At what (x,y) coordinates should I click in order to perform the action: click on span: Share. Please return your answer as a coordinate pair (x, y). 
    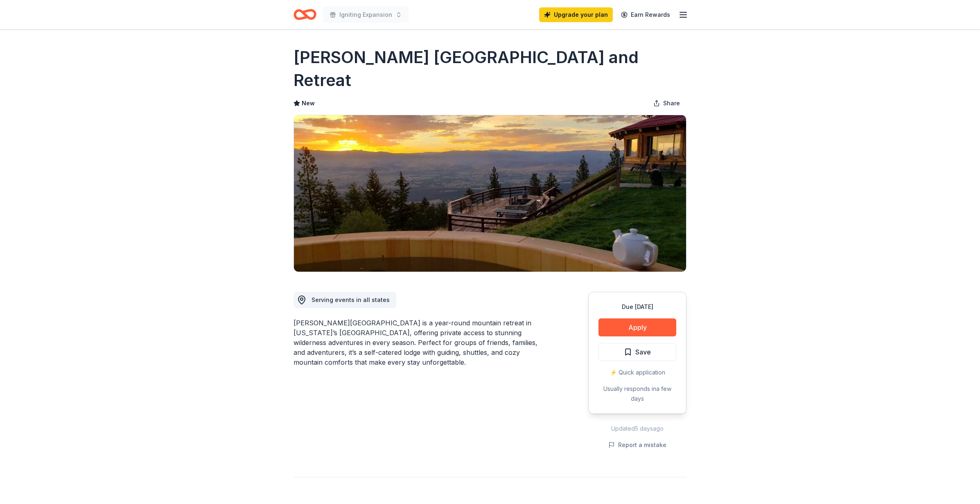
    Looking at the image, I should click on (671, 103).